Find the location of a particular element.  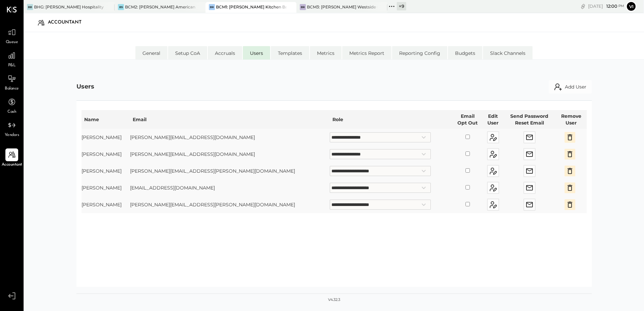

th: Name is located at coordinates (106, 119).